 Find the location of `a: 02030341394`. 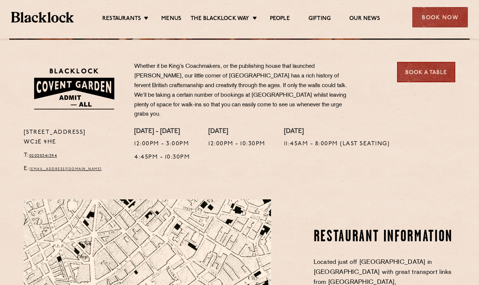

a: 02030341394 is located at coordinates (43, 156).